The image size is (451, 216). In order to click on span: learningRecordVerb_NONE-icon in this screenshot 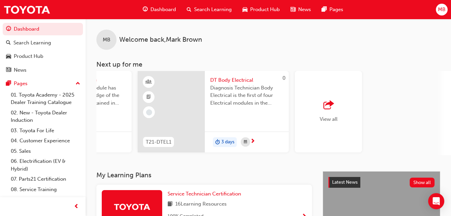, I will do `click(149, 112)`.